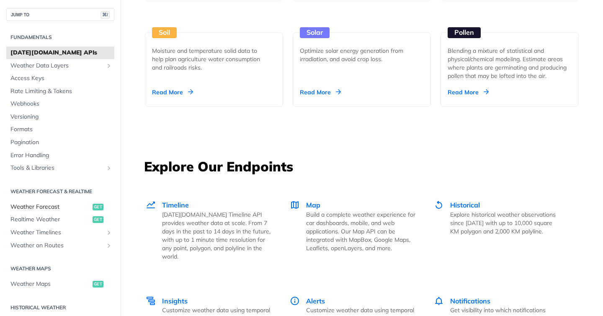 Image resolution: width=603 pixels, height=316 pixels. What do you see at coordinates (60, 104) in the screenshot?
I see `a: Webhooks` at bounding box center [60, 104].